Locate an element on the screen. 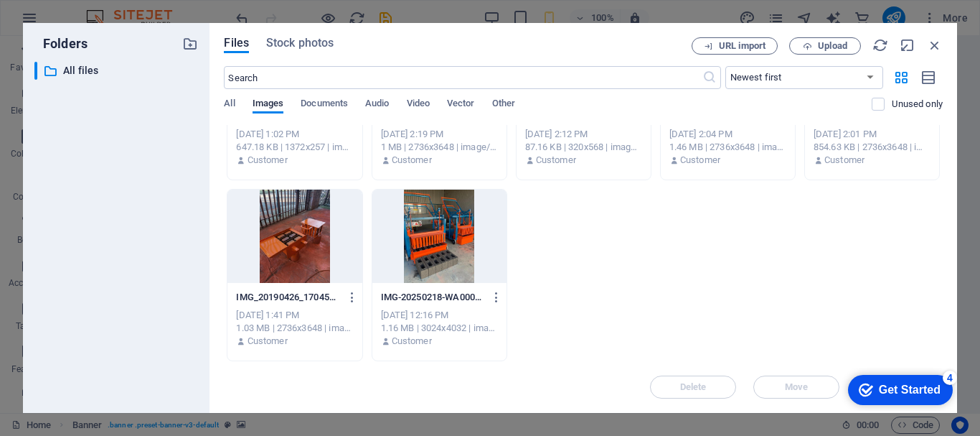 This screenshot has height=436, width=980. div: 1 MB | 2736x3648 | image/jpeg is located at coordinates (439, 148).